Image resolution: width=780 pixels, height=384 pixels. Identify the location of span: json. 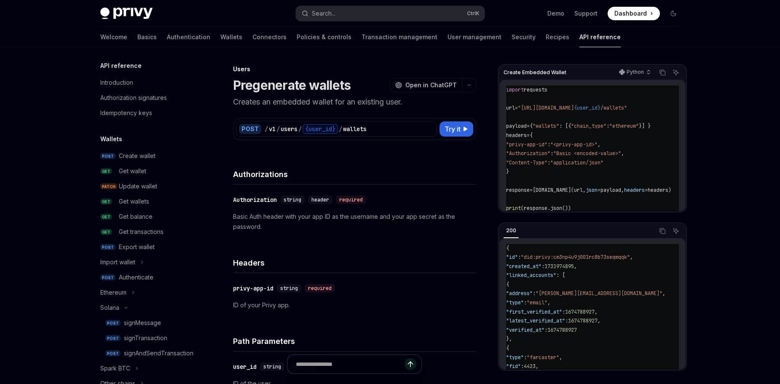
(592, 190).